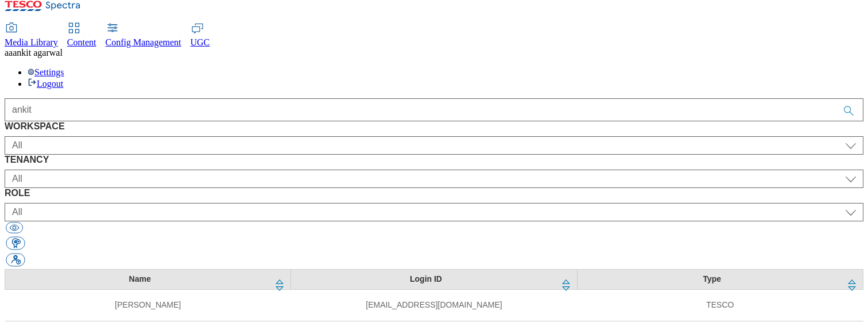 This screenshot has width=868, height=326. What do you see at coordinates (31, 36) in the screenshot?
I see `a: Media Library` at bounding box center [31, 36].